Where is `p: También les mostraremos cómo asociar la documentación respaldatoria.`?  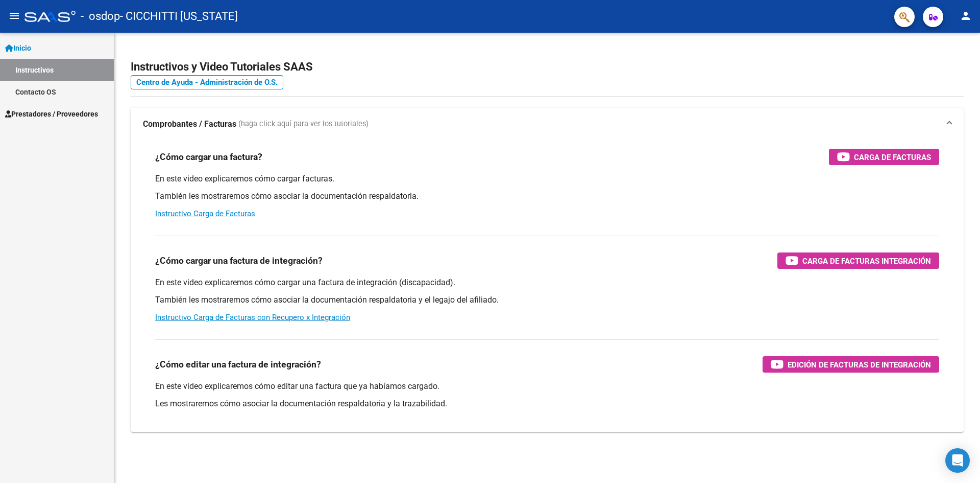 p: También les mostraremos cómo asociar la documentación respaldatoria. is located at coordinates (547, 196).